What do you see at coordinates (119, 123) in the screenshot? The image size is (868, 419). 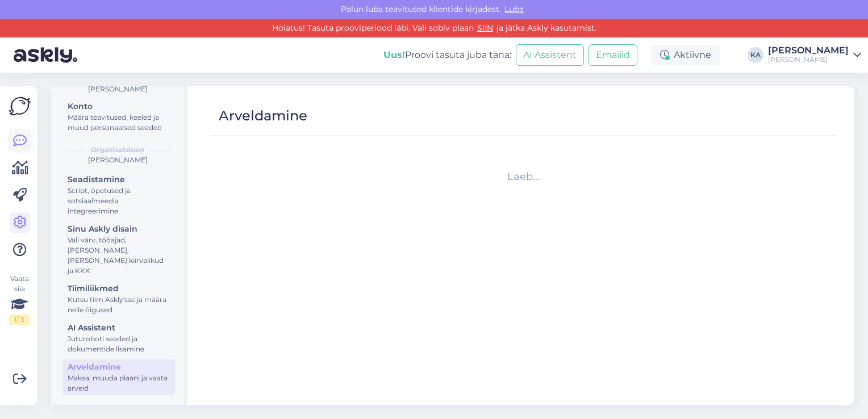 I see `div: Määra teavitused, keeled ja muud personaalsed seaded` at bounding box center [119, 123].